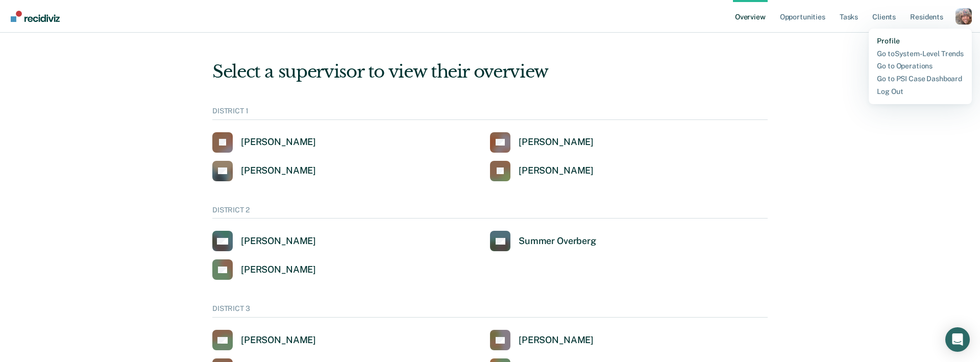 The image size is (980, 362). Describe the element at coordinates (35, 17) in the screenshot. I see `img: Recidiviz` at that location.